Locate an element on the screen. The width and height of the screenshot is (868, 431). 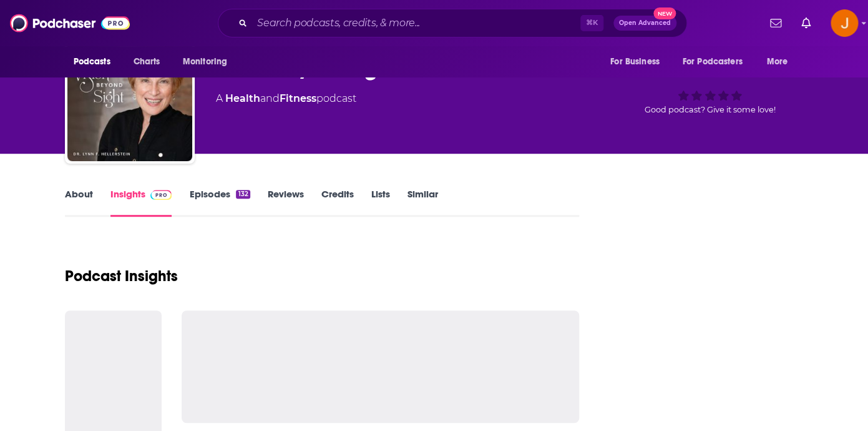
a: About is located at coordinates (78, 202).